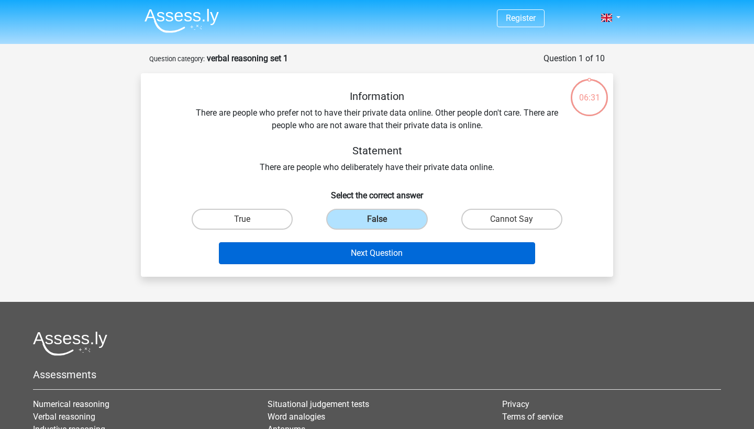 Image resolution: width=754 pixels, height=429 pixels. What do you see at coordinates (318, 404) in the screenshot?
I see `a: Situational judgement tests` at bounding box center [318, 404].